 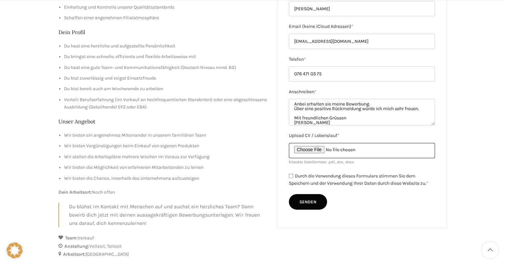 I want to click on li: Du bist zuverlässig und zeigst Einsatzfreude, so click(x=166, y=78).